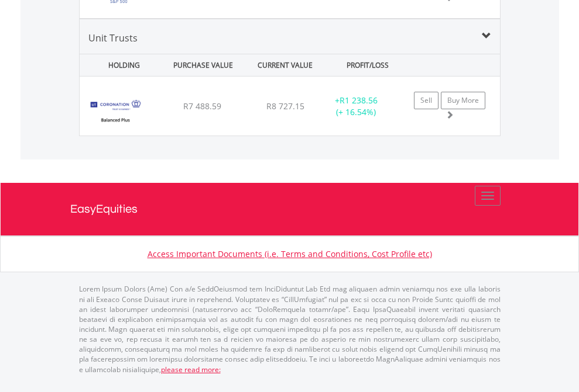  I want to click on div: + (+ 16.54%), so click(356, 107).